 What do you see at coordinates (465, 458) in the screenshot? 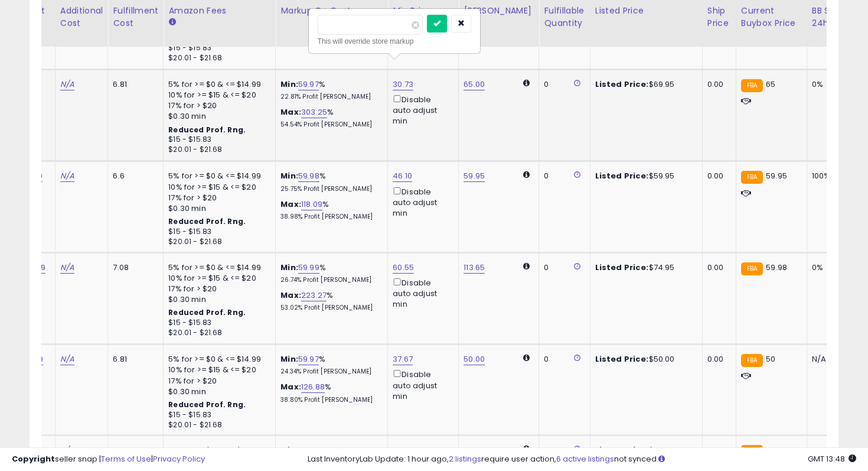
I see `a: 2 listings` at bounding box center [465, 458].